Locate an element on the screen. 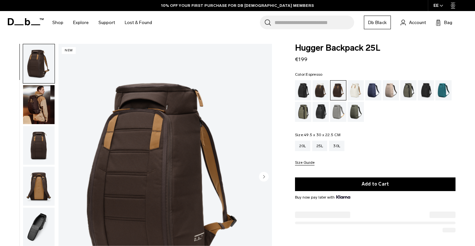 This screenshot has width=475, height=246. a: Reflective Black is located at coordinates (321, 112).